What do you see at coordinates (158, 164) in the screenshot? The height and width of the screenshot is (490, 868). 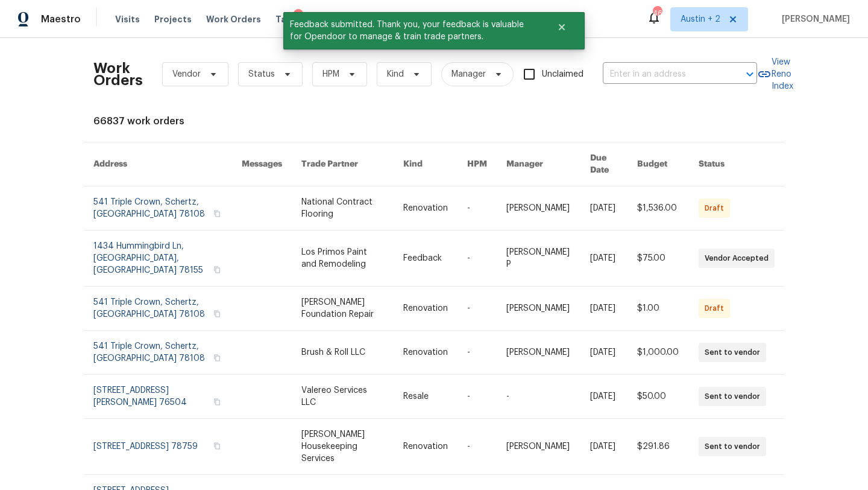 I see `th: Address` at bounding box center [158, 164].